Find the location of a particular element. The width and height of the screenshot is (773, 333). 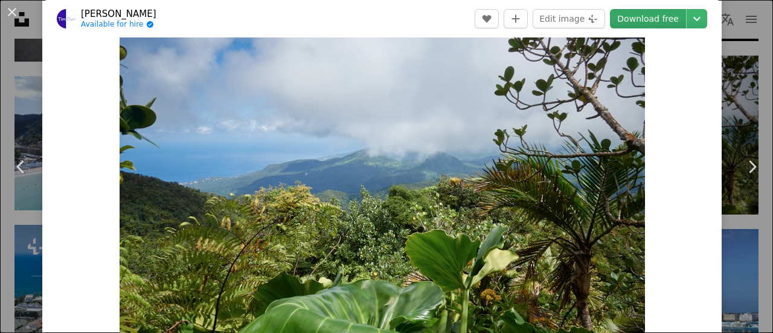

button: Like is located at coordinates (487, 19).